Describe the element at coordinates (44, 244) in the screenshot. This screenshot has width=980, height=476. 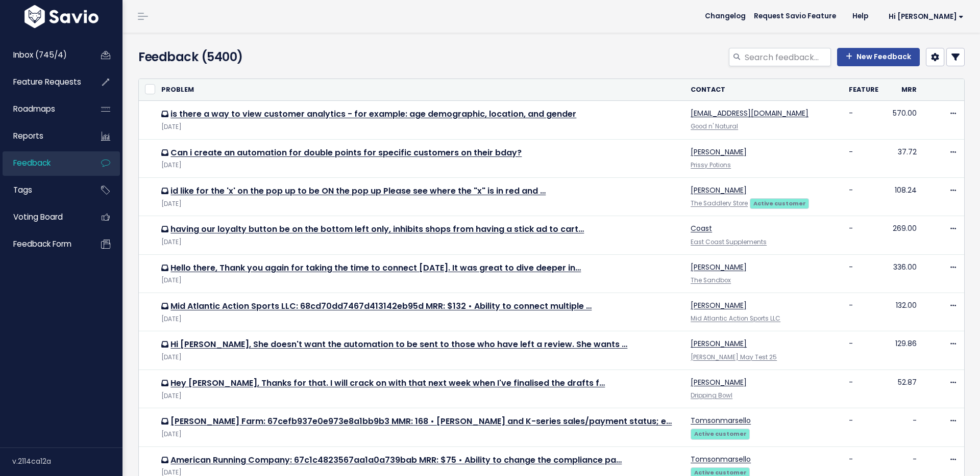
I see `a: Feedback form` at that location.